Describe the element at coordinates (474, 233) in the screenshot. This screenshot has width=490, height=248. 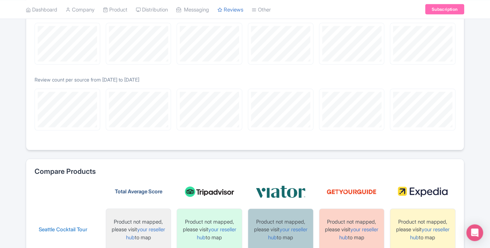
I see `div: Open Intercom Messenger` at that location.